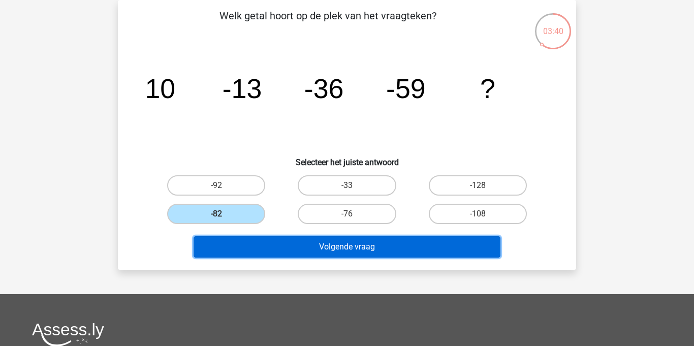 This screenshot has height=346, width=694. What do you see at coordinates (216, 186) in the screenshot?
I see `label: -92` at bounding box center [216, 186].